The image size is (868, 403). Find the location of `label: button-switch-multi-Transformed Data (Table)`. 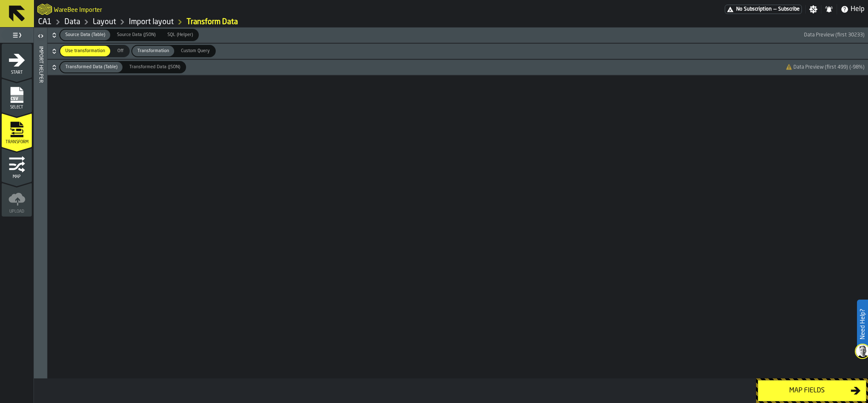

label: button-switch-multi-Transformed Data (Table) is located at coordinates (91, 67).